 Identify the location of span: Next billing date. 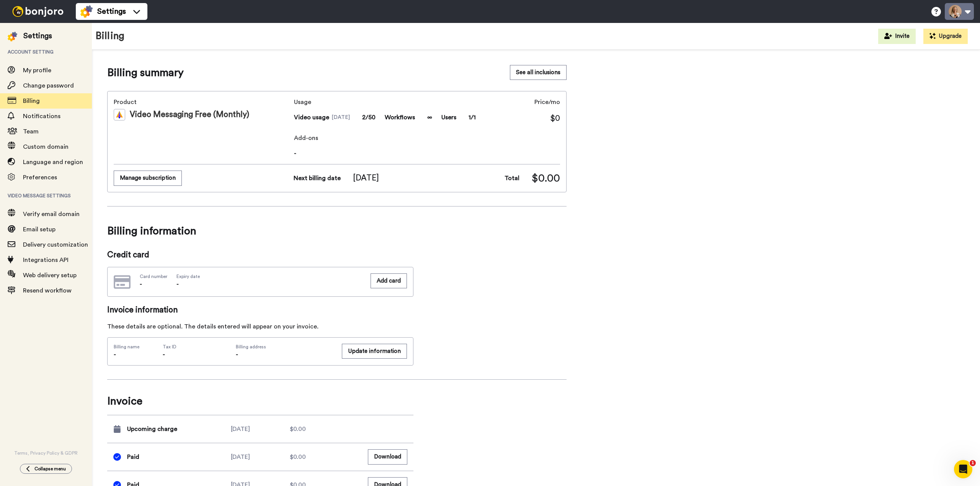
(317, 179).